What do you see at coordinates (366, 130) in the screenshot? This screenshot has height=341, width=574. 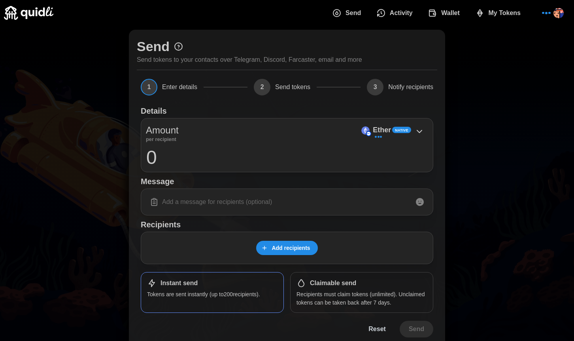 I see `img: Ether (on Base)` at bounding box center [366, 130].